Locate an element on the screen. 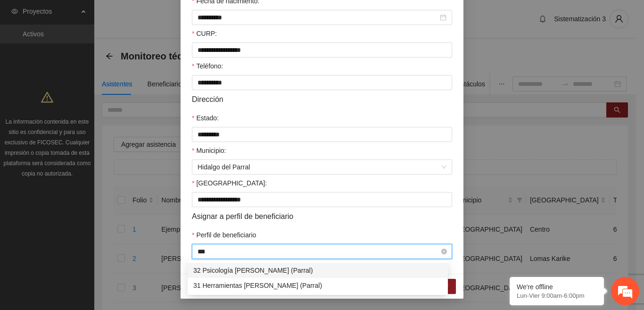  div: 31 Herramientas Felipe Ángeles (Parral) is located at coordinates (318, 285).